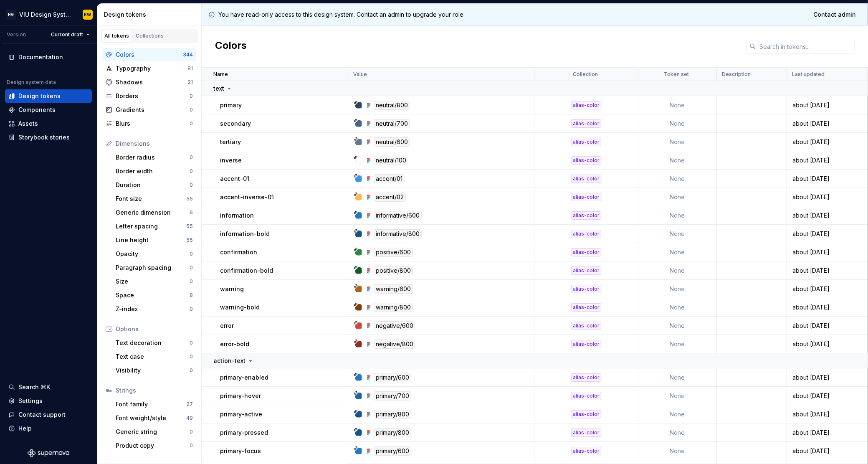 This screenshot has width=868, height=464. Describe the element at coordinates (149, 124) in the screenshot. I see `a: Blurs0` at that location.